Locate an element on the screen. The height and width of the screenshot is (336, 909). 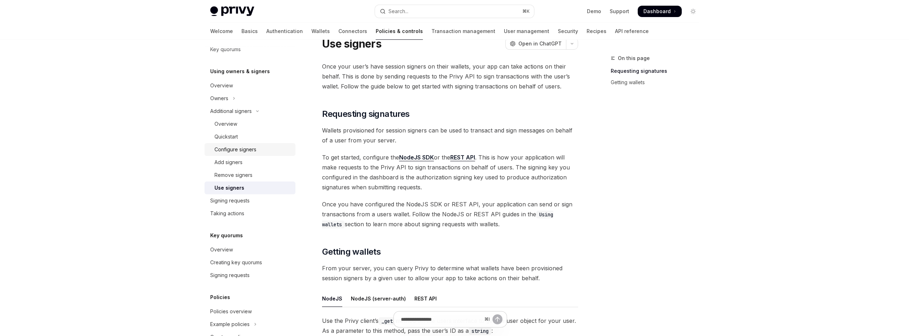
span: On this page is located at coordinates (634, 58).